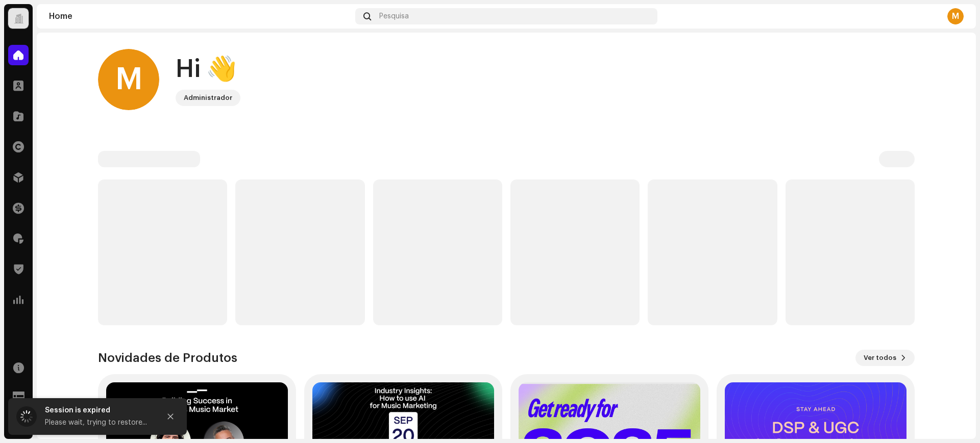  What do you see at coordinates (394, 17) in the screenshot?
I see `span: Pesquisa` at bounding box center [394, 17].